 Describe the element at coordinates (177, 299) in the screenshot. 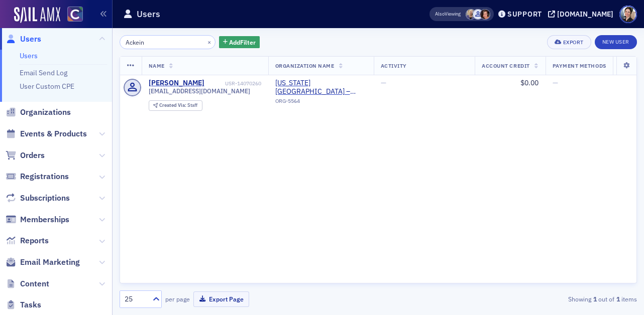

I see `label: per page` at that location.